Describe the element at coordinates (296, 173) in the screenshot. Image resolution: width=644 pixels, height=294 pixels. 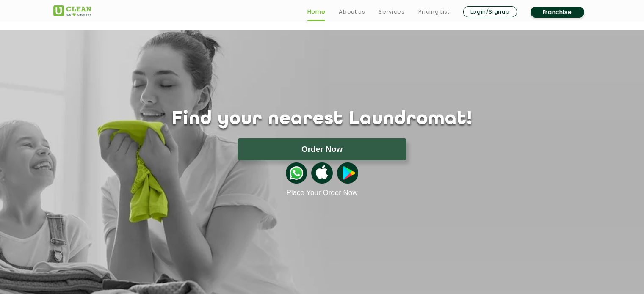
I see `img: whatsappicon.png` at that location.